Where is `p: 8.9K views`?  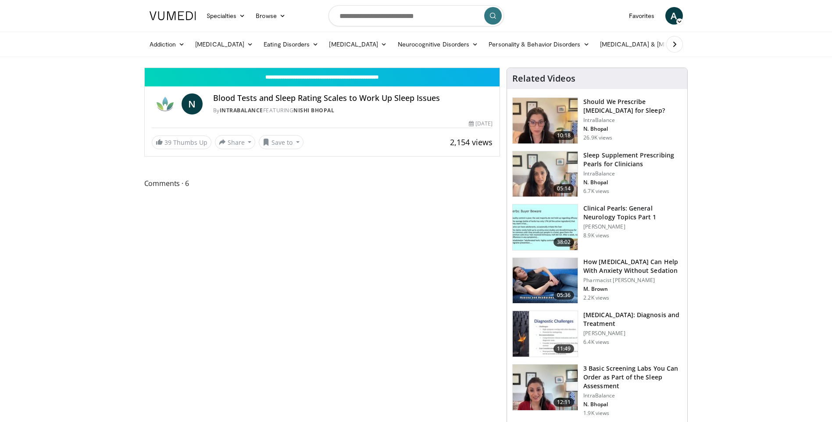
p: 8.9K views is located at coordinates (596, 235).